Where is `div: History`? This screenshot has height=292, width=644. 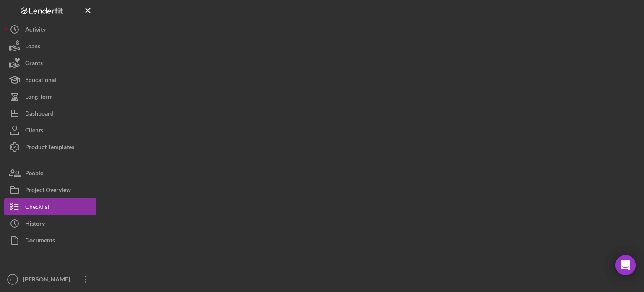 div: History is located at coordinates (35, 224).